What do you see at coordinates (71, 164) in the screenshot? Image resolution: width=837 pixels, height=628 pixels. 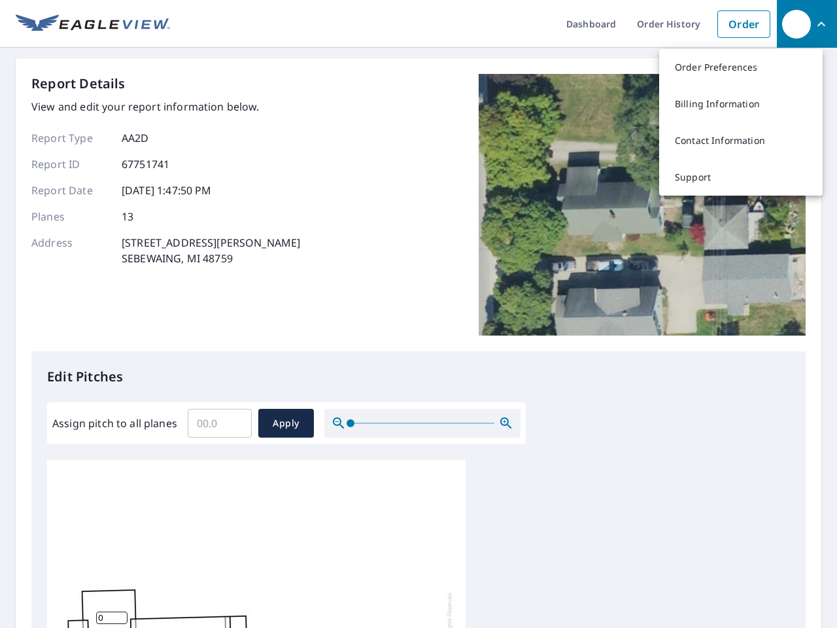 I see `p: Report ID` at bounding box center [71, 164].